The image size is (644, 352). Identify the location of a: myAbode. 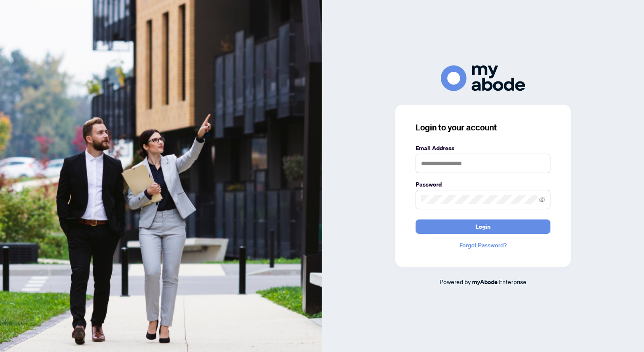
(485, 282).